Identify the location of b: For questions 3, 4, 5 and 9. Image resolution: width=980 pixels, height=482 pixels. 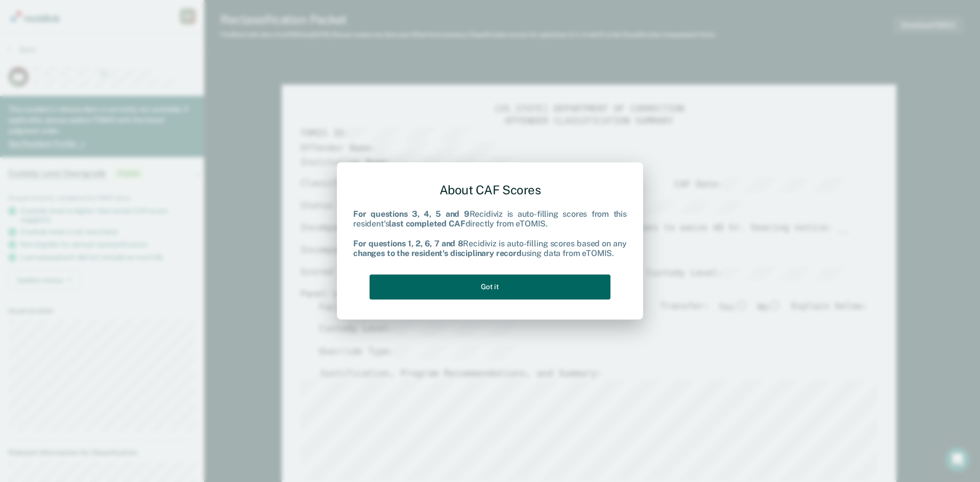
(411, 214).